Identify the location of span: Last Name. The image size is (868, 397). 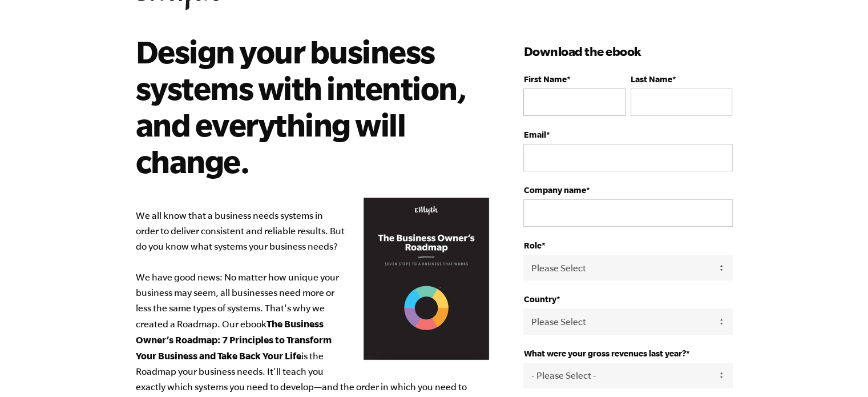
(651, 79).